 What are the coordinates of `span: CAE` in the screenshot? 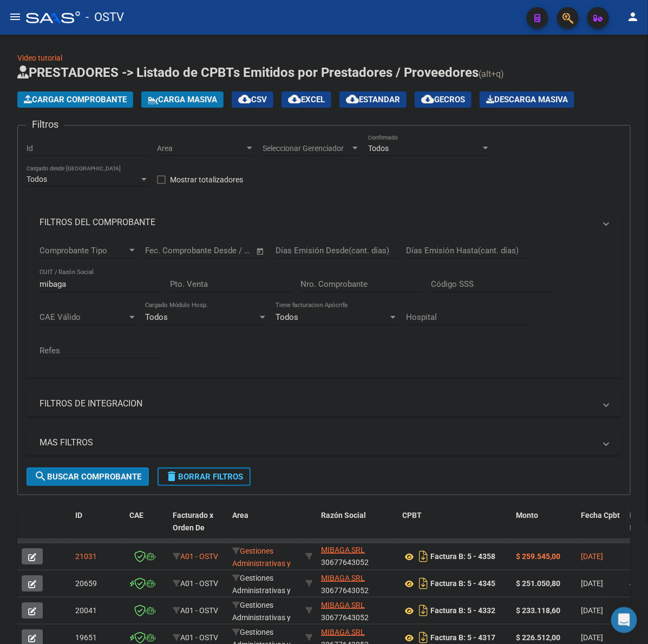 It's located at (137, 515).